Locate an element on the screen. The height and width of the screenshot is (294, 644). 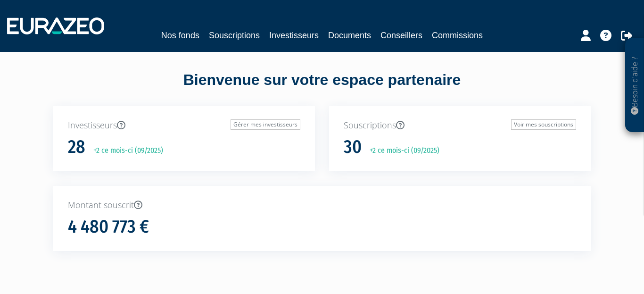
a: Voir mes souscriptions is located at coordinates (544, 125).